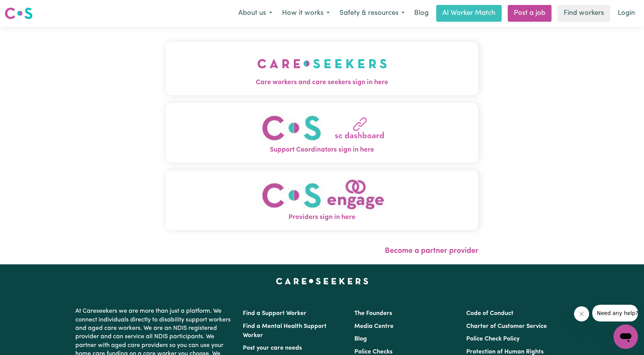  Describe the element at coordinates (322, 132) in the screenshot. I see `button: Support Coordinators sign in here` at that location.